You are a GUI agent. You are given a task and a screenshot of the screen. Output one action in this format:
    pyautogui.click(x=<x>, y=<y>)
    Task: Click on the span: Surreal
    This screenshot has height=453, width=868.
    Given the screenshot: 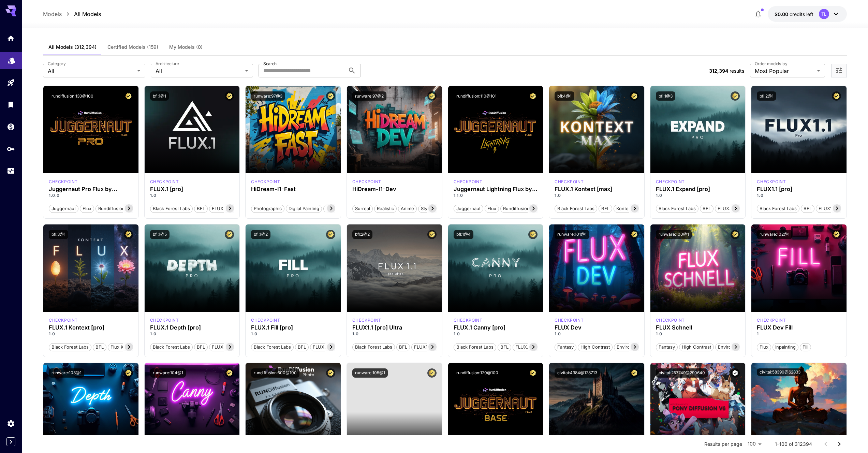 What is the action you would take?
    pyautogui.click(x=363, y=208)
    